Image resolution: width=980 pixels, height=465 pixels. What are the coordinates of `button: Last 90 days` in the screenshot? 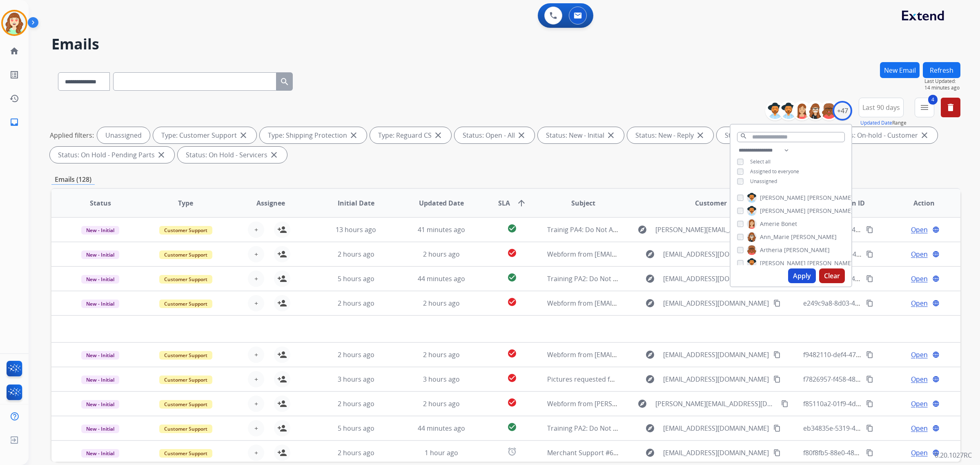 It's located at (881, 108).